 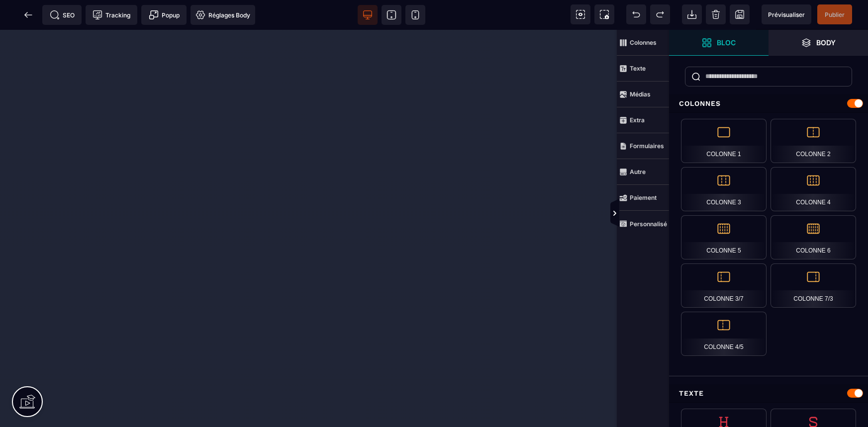 What do you see at coordinates (724, 237) in the screenshot?
I see `div: Colonne 5` at bounding box center [724, 237].